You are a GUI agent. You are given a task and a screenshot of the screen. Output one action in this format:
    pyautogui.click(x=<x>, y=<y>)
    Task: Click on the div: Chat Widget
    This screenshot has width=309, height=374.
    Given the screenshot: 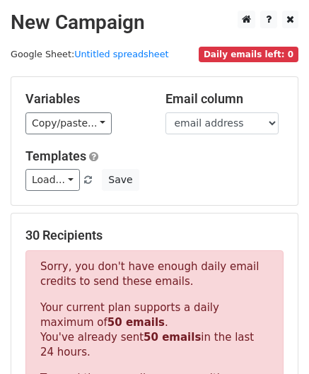 What is the action you would take?
    pyautogui.click(x=274, y=340)
    